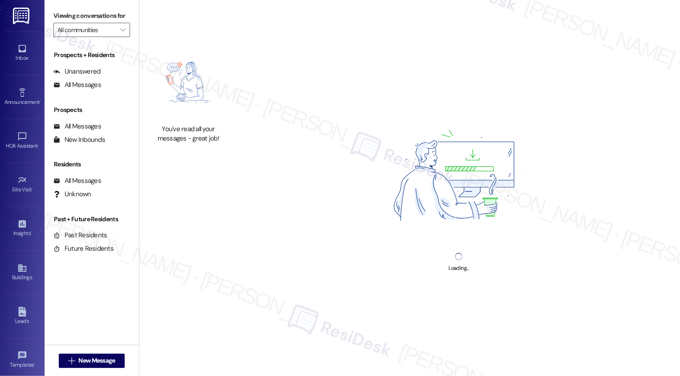 This screenshot has width=680, height=376. What do you see at coordinates (22, 316) in the screenshot?
I see `a: Leads` at bounding box center [22, 316].